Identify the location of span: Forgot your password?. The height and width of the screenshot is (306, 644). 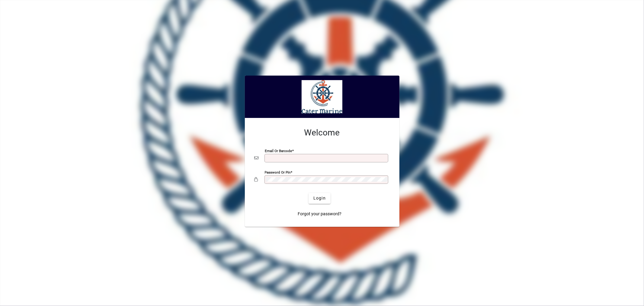
(319, 214).